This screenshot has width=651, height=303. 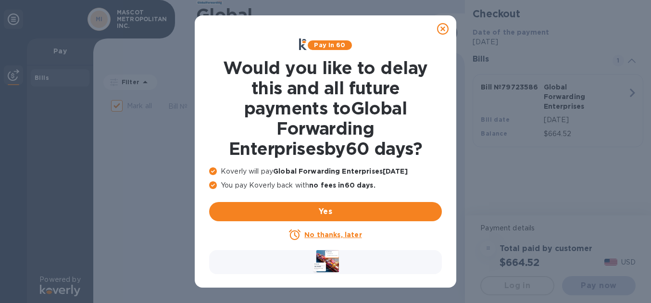 What do you see at coordinates (326, 108) in the screenshot?
I see `h1: Would you like to delay this and all future payments to Global Forwarding Enterprises by 60 days ?` at bounding box center [326, 108].